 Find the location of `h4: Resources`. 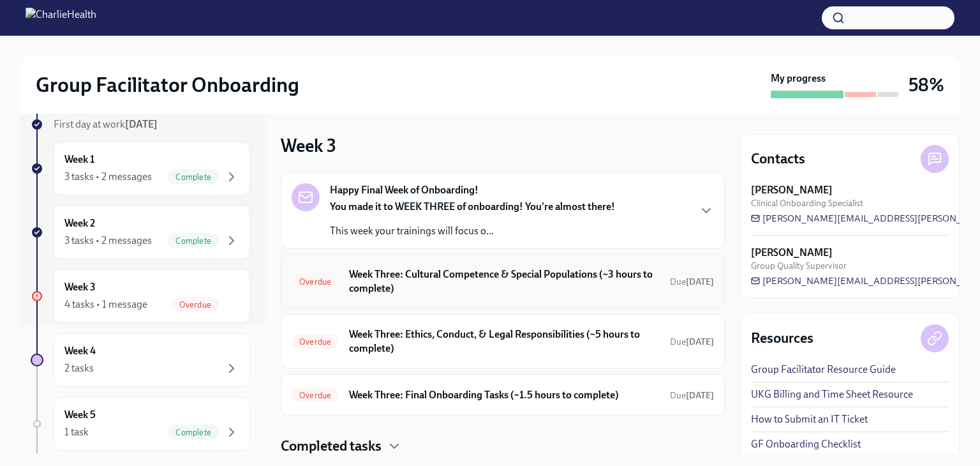

h4: Resources is located at coordinates (782, 338).